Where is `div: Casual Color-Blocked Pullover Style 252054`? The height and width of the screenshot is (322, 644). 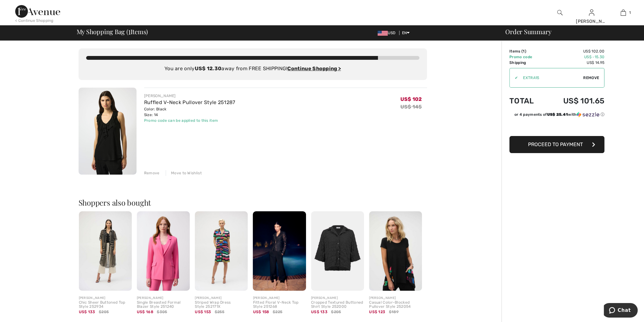 div: Casual Color-Blocked Pullover Style 252054 is located at coordinates (395, 305).